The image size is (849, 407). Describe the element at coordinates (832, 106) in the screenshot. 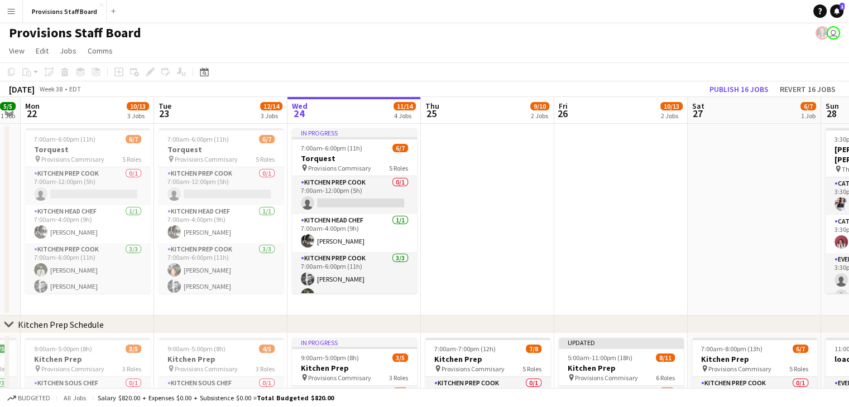

I see `span: Sun` at that location.